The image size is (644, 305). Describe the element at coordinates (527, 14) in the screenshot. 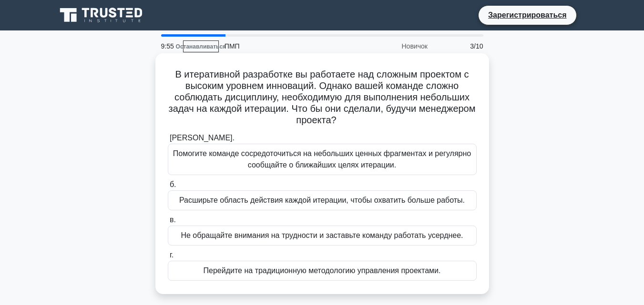

I see `font: Зарегистрироваться` at that location.